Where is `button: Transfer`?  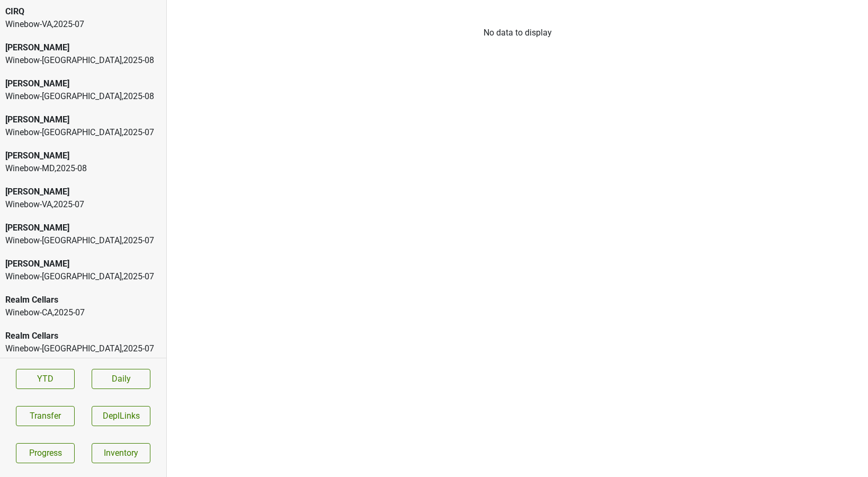
button: Transfer is located at coordinates (45, 416).